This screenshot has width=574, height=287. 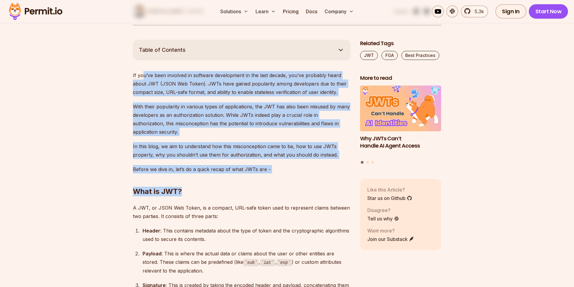 I want to click on a: Docs, so click(x=312, y=11).